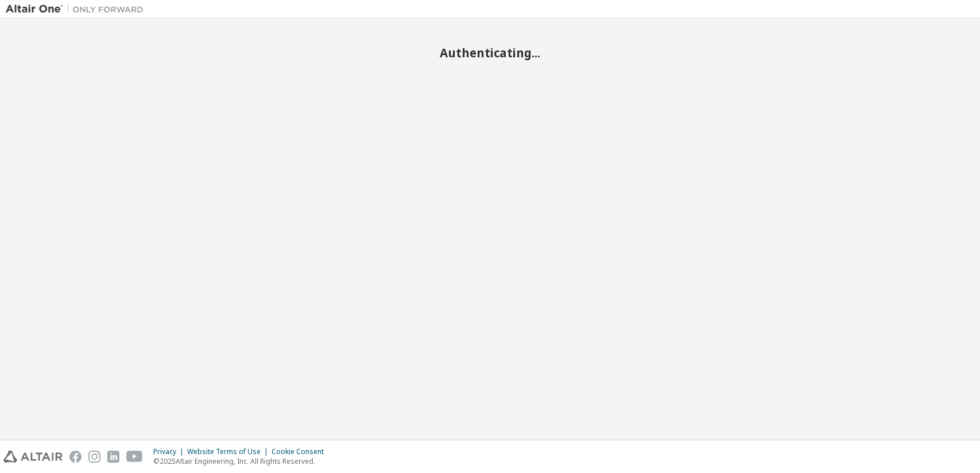  Describe the element at coordinates (134, 456) in the screenshot. I see `img: youtube.svg` at that location.